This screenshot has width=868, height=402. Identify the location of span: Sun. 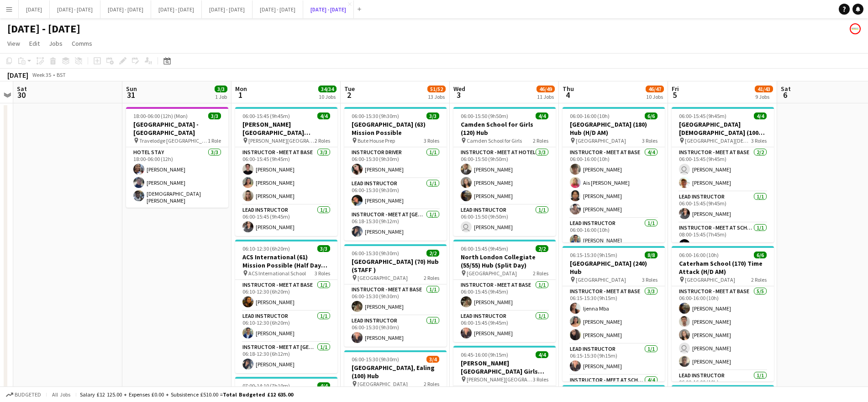
(132, 89).